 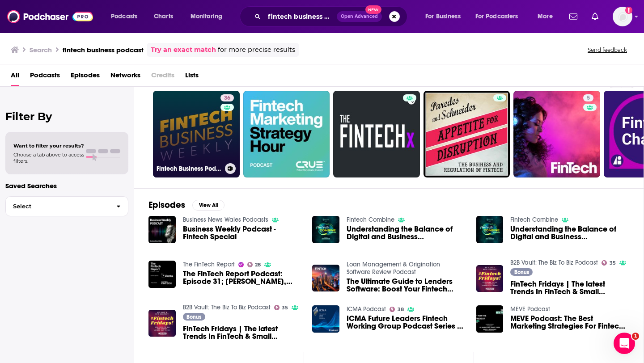 I want to click on img: ICMA Future Leaders Fintech Working Group Podcast Series | Episode 1 | The business case for DLT ..., so click(x=325, y=318).